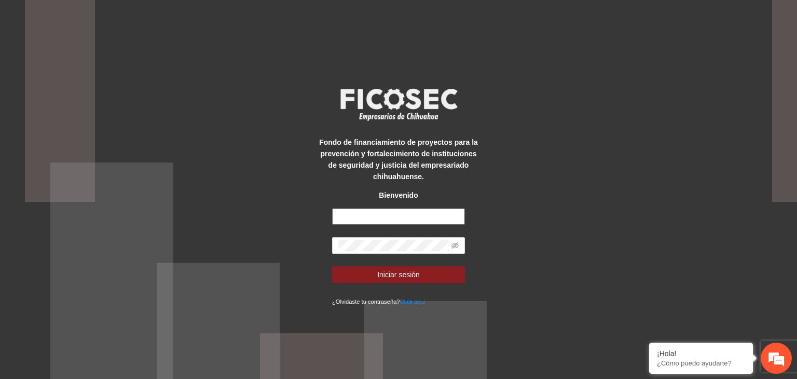 The width and height of the screenshot is (797, 379). I want to click on span: eye-invisible, so click(455, 246).